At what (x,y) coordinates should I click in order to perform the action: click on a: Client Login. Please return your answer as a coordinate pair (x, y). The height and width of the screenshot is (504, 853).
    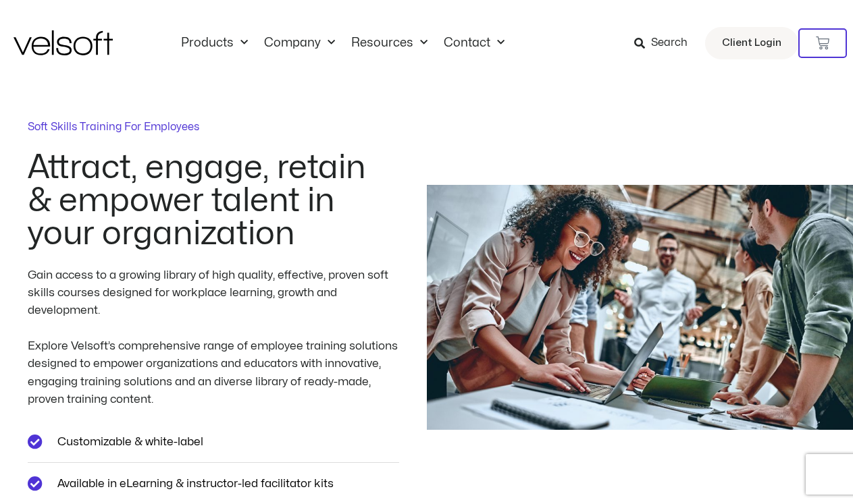
    Looking at the image, I should click on (752, 43).